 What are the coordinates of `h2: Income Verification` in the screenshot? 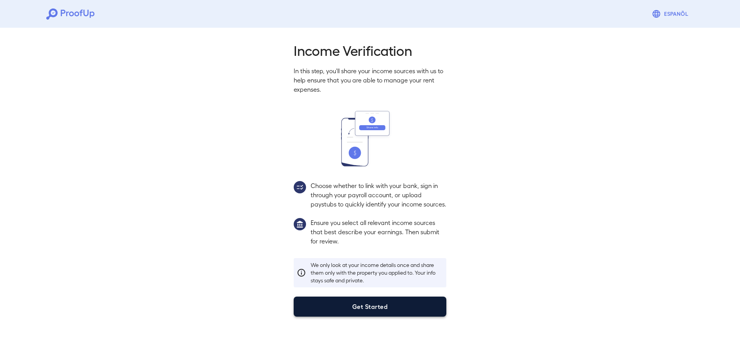 It's located at (370, 50).